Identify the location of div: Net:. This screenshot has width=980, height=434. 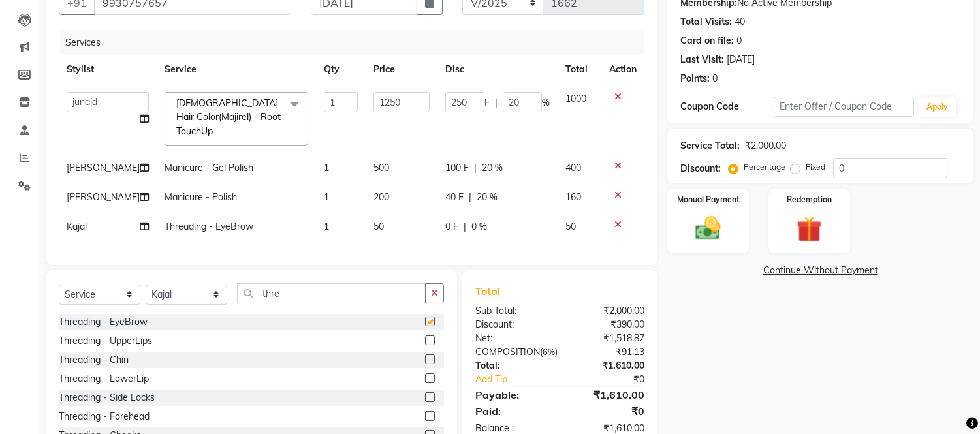
(513, 338).